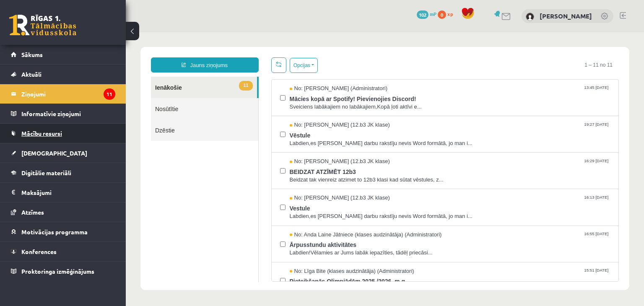 The image size is (644, 306). Describe the element at coordinates (63, 74) in the screenshot. I see `a: Aktuāli` at that location.